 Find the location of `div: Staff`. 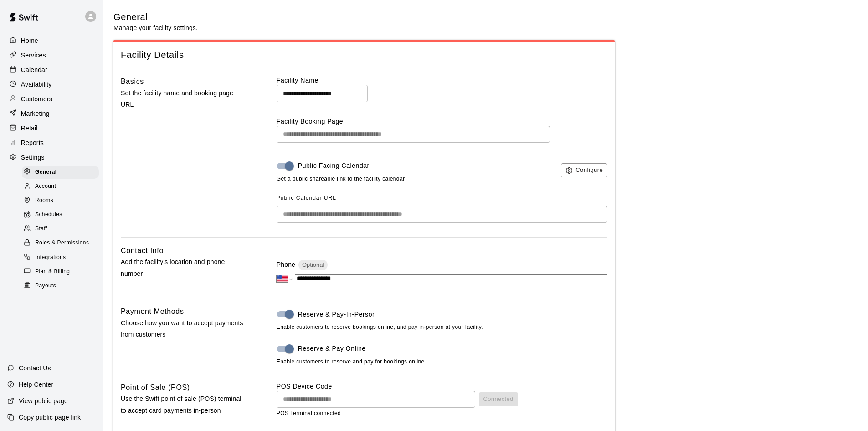

div: Staff is located at coordinates (60, 229).